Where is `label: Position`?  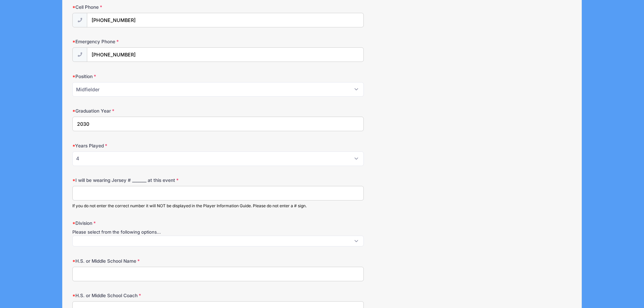 label: Position is located at coordinates (156, 76).